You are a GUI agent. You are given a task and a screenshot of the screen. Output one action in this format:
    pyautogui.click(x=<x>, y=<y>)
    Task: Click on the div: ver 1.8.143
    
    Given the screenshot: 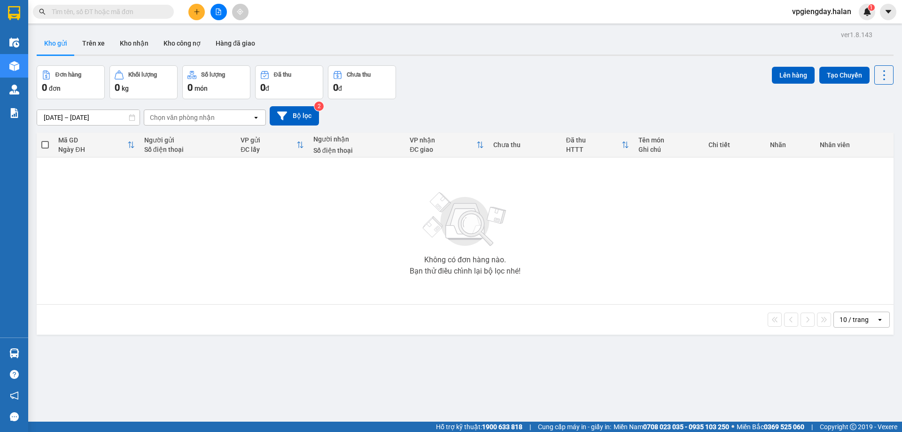 What is the action you would take?
    pyautogui.click(x=856, y=35)
    